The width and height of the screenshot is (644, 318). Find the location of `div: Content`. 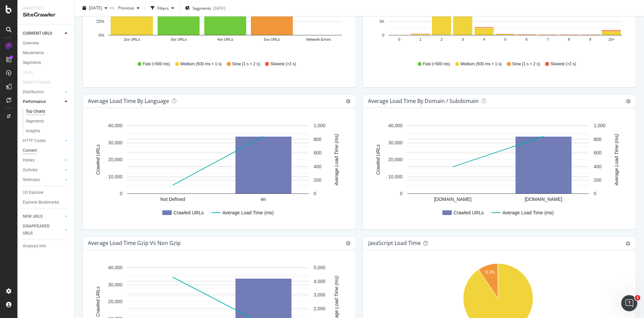

div: Content is located at coordinates (30, 150).